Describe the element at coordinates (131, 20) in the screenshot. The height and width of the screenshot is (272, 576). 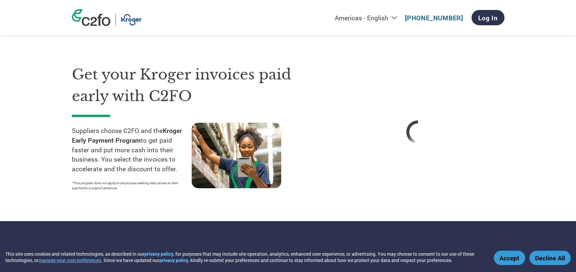
I see `img: Kroger` at that location.